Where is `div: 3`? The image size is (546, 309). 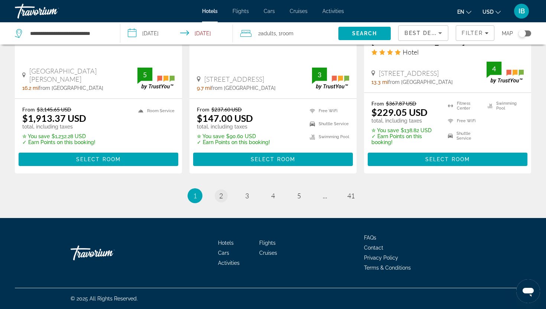
div: 3 is located at coordinates (320, 75).